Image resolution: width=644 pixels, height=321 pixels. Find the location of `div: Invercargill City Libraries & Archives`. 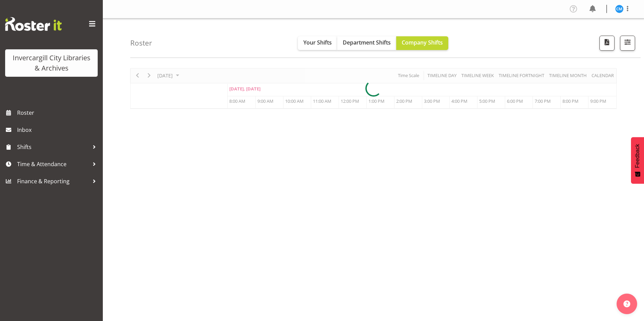

div: Invercargill City Libraries & Archives is located at coordinates (51, 63).